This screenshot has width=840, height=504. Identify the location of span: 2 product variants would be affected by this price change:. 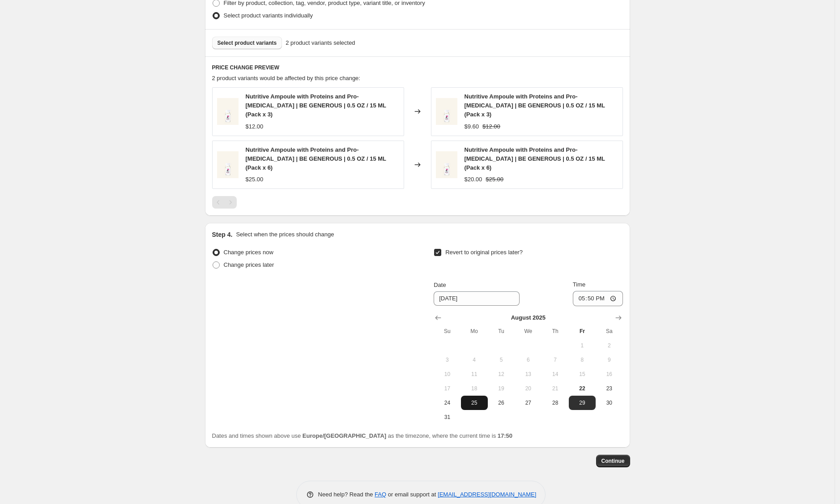
(286, 78).